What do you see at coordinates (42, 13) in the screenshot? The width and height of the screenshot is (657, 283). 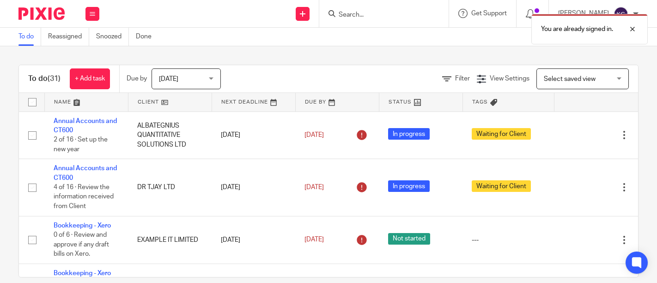 I see `img: Pixie` at bounding box center [42, 13].